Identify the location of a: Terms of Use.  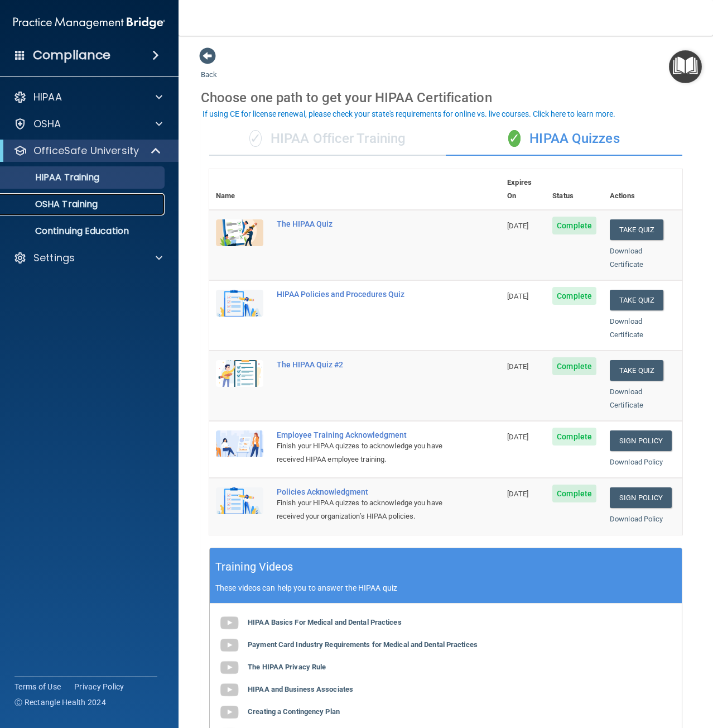
(37, 686).